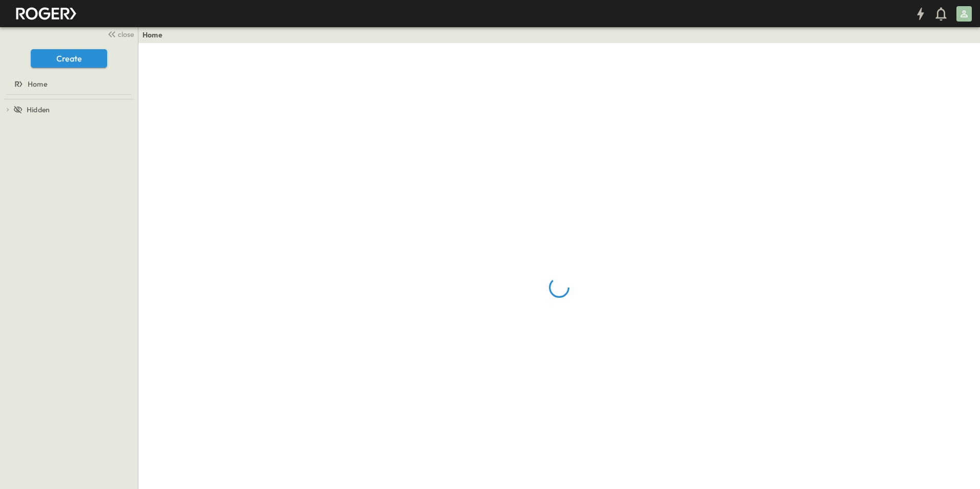 The image size is (980, 489). I want to click on nav: breadcrumbs, so click(155, 35).